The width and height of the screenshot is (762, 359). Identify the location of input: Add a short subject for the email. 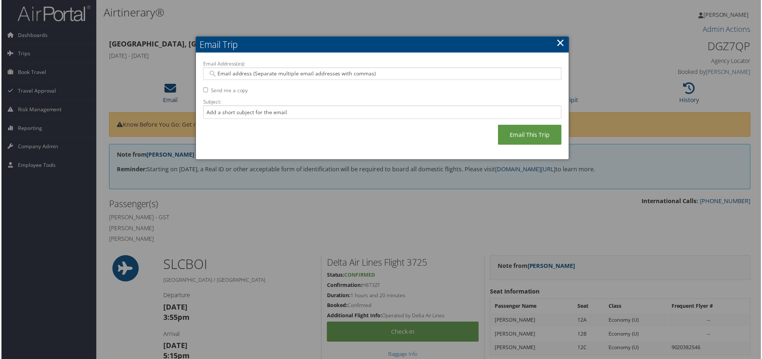
(382, 112).